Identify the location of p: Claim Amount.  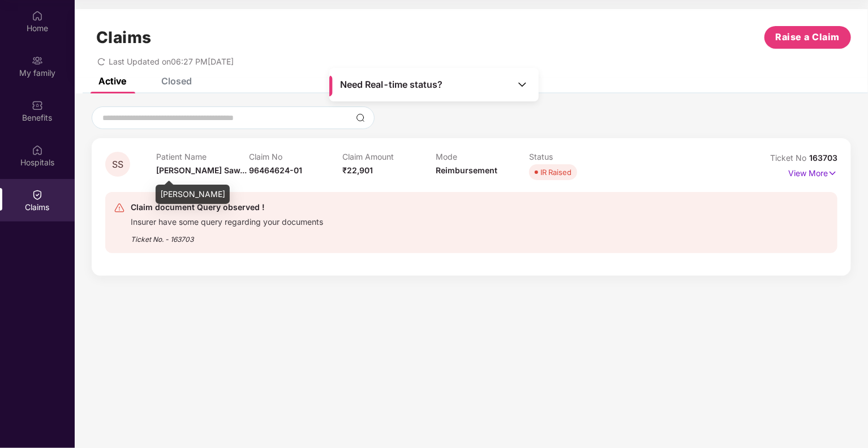
(389, 157).